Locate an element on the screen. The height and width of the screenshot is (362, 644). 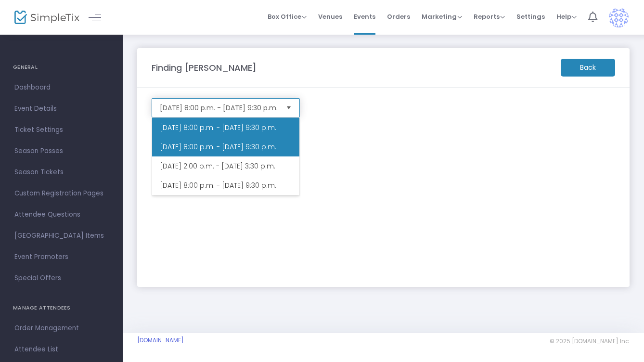
span: Order Management is located at coordinates (61, 328).